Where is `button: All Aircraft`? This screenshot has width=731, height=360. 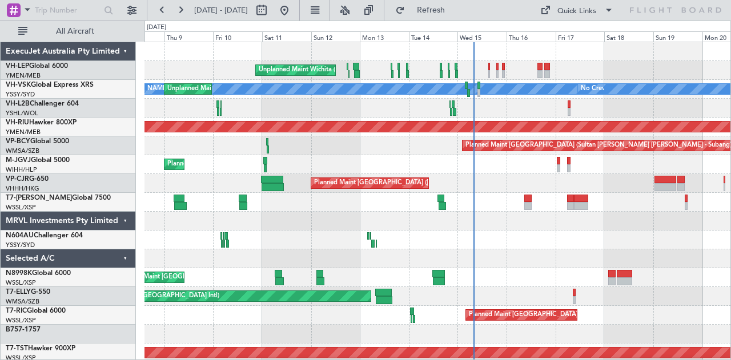
button: All Aircraft is located at coordinates (68, 31).